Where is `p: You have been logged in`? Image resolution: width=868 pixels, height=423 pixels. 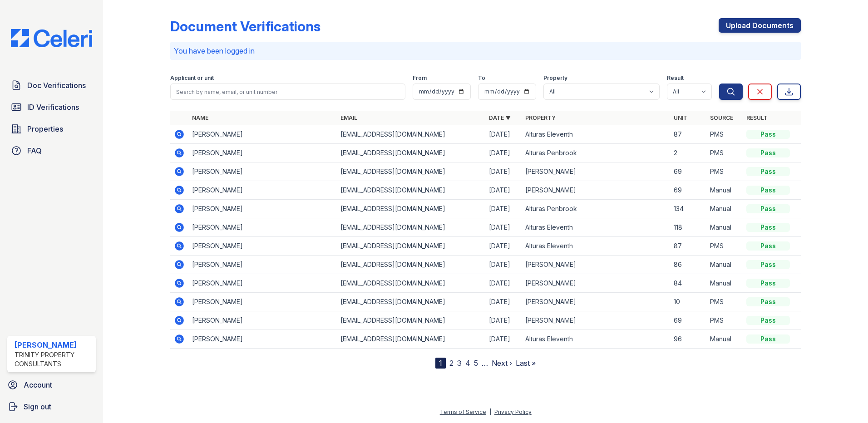 p: You have been logged in is located at coordinates (485, 51).